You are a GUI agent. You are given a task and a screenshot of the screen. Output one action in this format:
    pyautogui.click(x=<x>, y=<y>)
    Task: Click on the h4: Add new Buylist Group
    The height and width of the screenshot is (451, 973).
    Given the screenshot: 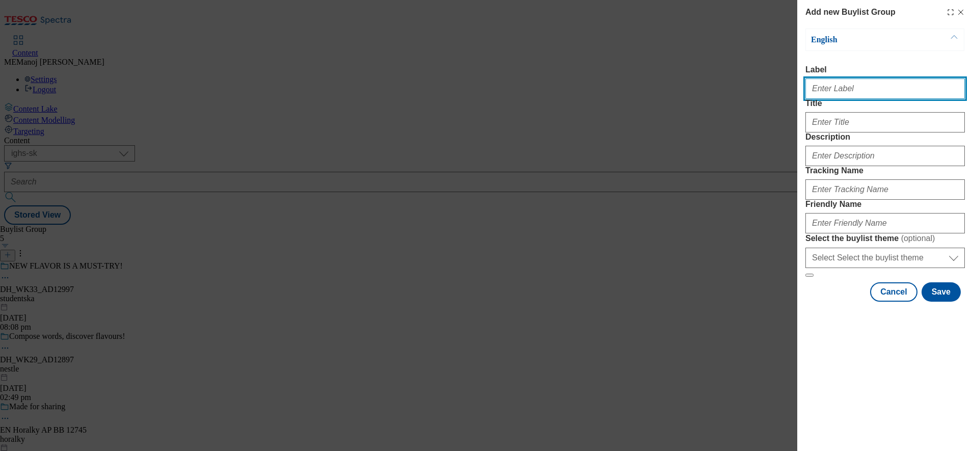 What is the action you would take?
    pyautogui.click(x=850, y=12)
    